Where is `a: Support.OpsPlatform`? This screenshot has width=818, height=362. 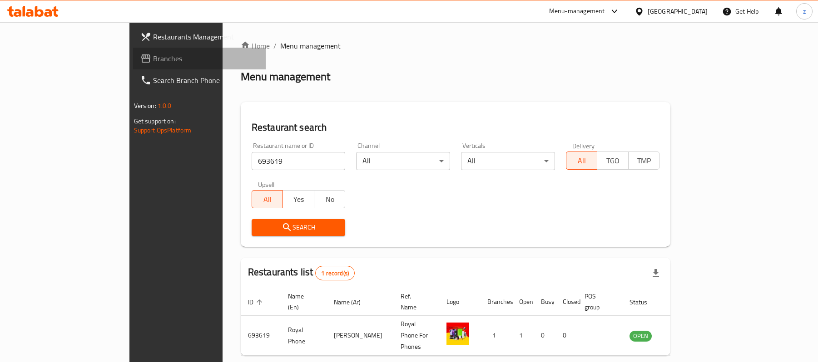 a: Support.OpsPlatform is located at coordinates (163, 130).